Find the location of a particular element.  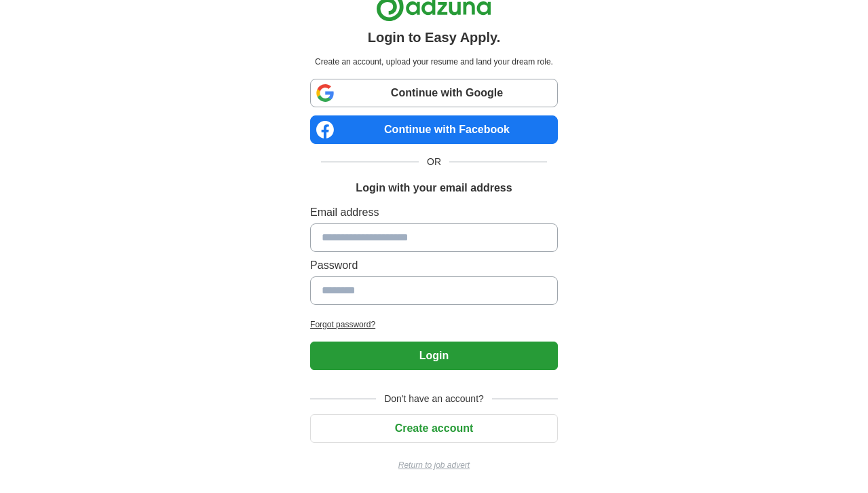

p: Create an account, upload your resume and land your dream role. is located at coordinates (434, 62).